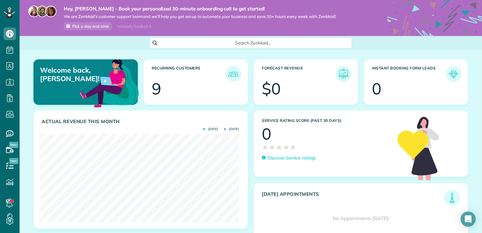  What do you see at coordinates (299, 74) in the screenshot?
I see `h3: Forecast Revenue` at bounding box center [299, 74].